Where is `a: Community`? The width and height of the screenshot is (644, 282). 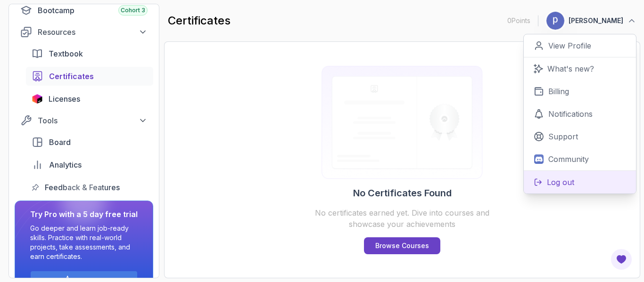 a: Community is located at coordinates (580, 159).